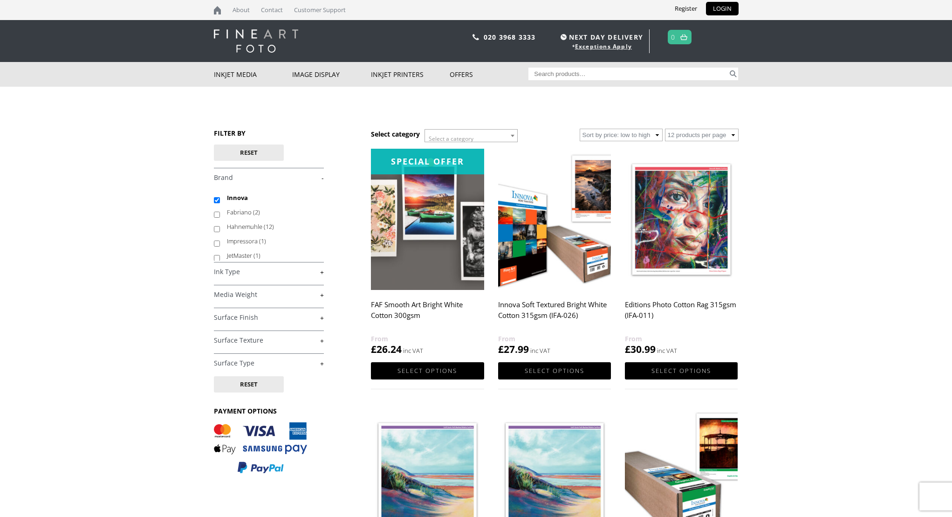  Describe the element at coordinates (554, 314) in the screenshot. I see `h2: Innova Soft Textured Bright White Cotton 315gsm (IFA-026)` at that location.